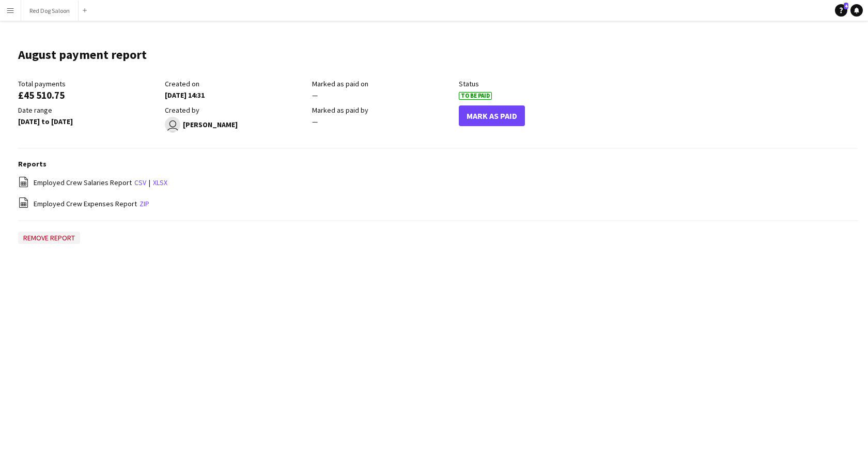 This screenshot has width=868, height=473. What do you see at coordinates (160, 182) in the screenshot?
I see `a: xlsx` at bounding box center [160, 182].